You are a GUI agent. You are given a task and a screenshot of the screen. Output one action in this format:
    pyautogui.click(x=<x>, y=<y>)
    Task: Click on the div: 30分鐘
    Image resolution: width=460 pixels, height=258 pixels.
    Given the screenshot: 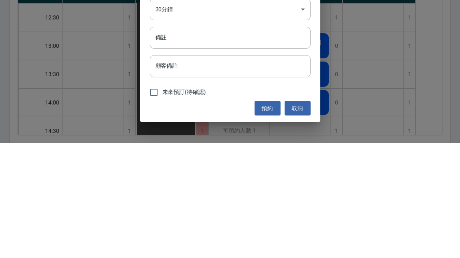 What is the action you would take?
    pyautogui.click(x=230, y=125)
    